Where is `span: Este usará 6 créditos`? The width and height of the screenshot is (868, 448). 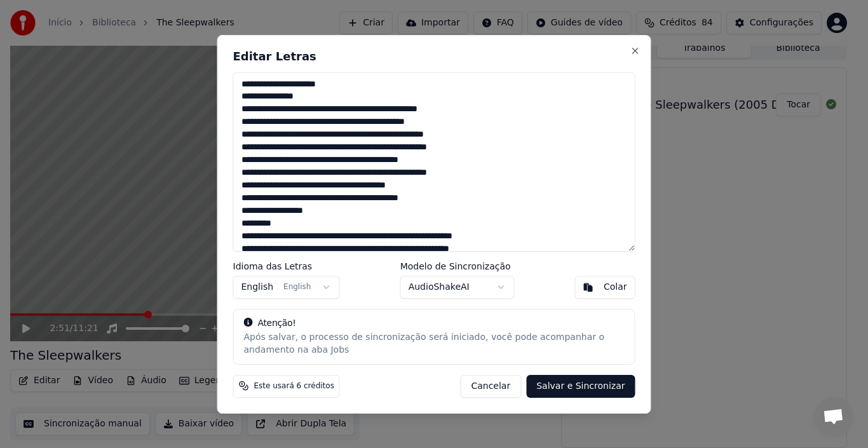
span: Este usará 6 créditos is located at coordinates (294, 385).